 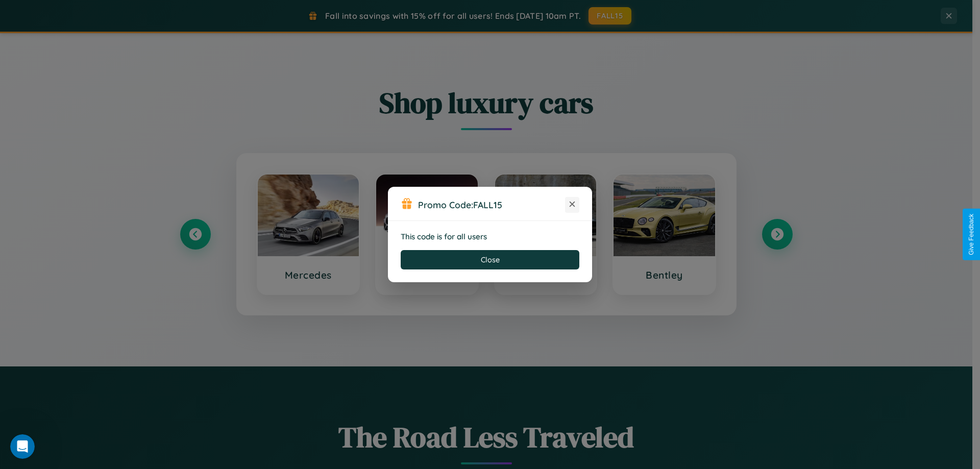 What do you see at coordinates (971, 234) in the screenshot?
I see `div: Give Feedback` at bounding box center [971, 234].